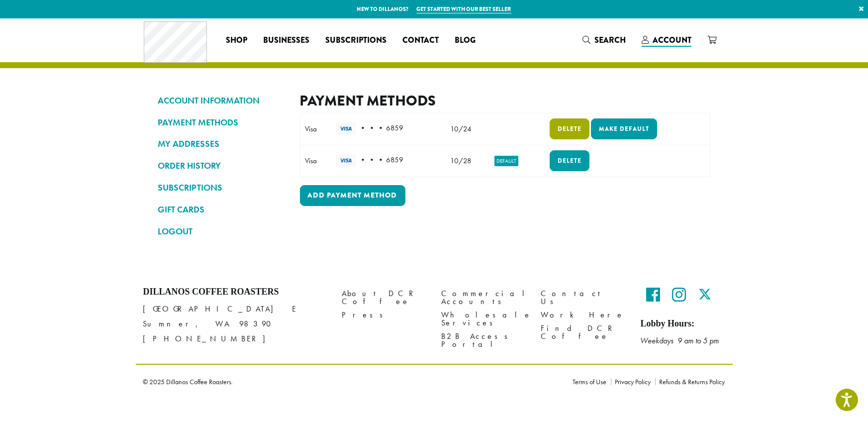 The height and width of the screenshot is (421, 868). Describe the element at coordinates (680, 340) in the screenshot. I see `em: Weekdays 9 am to 5 pm` at that location.